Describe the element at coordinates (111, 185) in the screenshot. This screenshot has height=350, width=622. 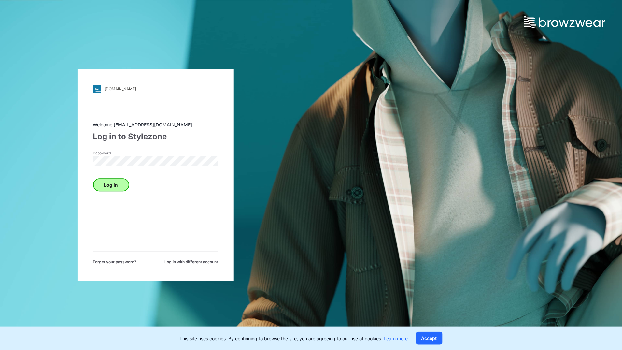
I see `button: Log in` at that location.